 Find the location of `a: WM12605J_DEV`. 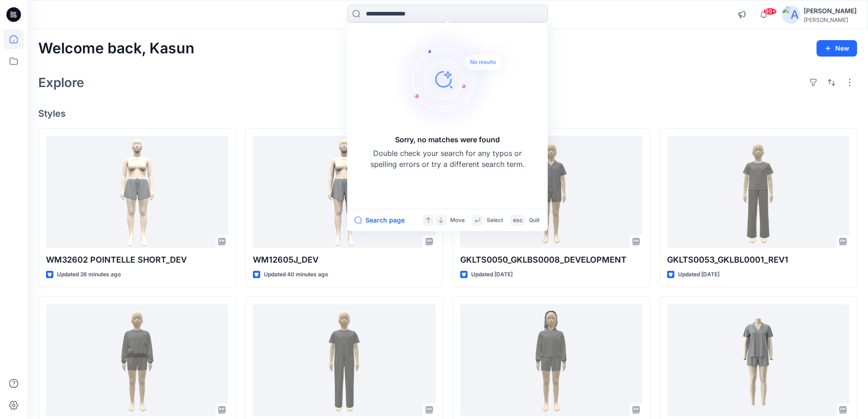

a: WM12605J_DEV is located at coordinates (344, 192).